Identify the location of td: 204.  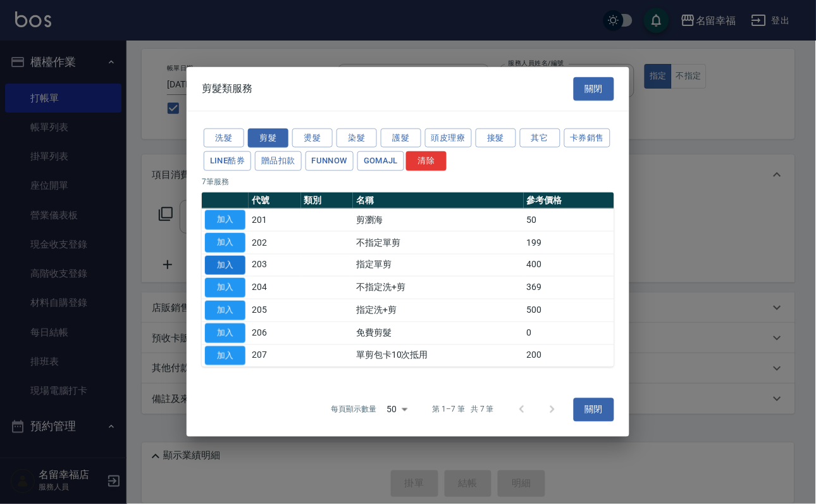
(275, 288).